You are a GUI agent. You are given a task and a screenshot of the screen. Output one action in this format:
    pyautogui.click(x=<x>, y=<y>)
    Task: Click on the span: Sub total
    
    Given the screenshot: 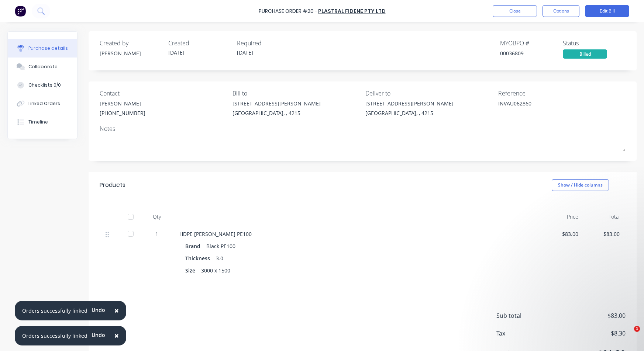 What is the action you would take?
    pyautogui.click(x=524, y=316)
    